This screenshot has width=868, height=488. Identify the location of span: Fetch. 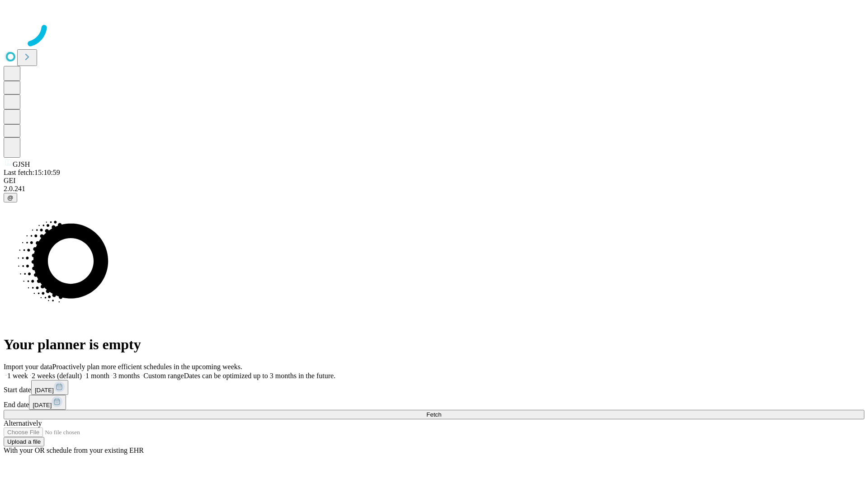
(434, 415).